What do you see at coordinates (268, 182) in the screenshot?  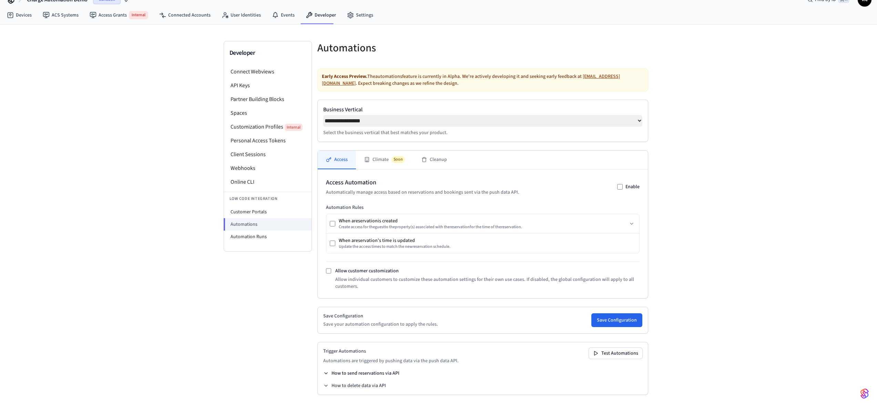 I see `li: Online CLI` at bounding box center [268, 182].